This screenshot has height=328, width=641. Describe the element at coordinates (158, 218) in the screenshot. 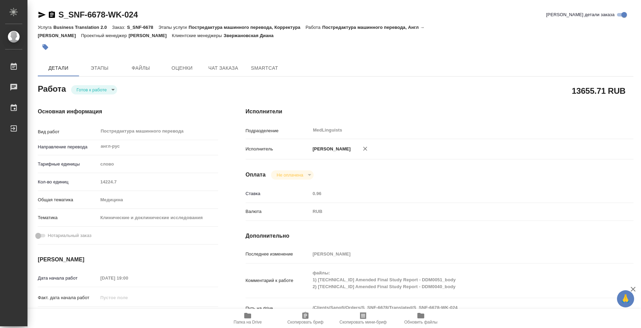

I see `div: Клинические и доклинические исследования` at that location.